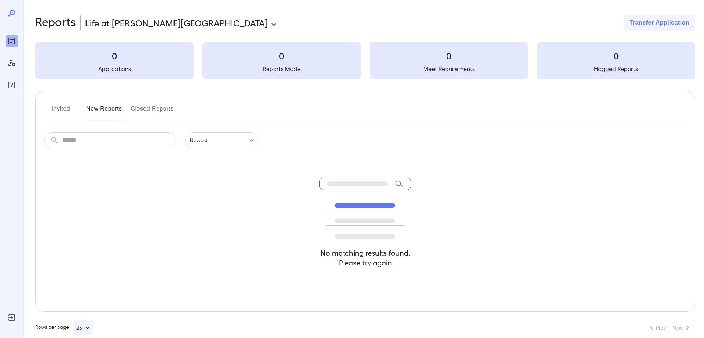 The width and height of the screenshot is (704, 338). What do you see at coordinates (114, 69) in the screenshot?
I see `h5: Applications` at bounding box center [114, 69].